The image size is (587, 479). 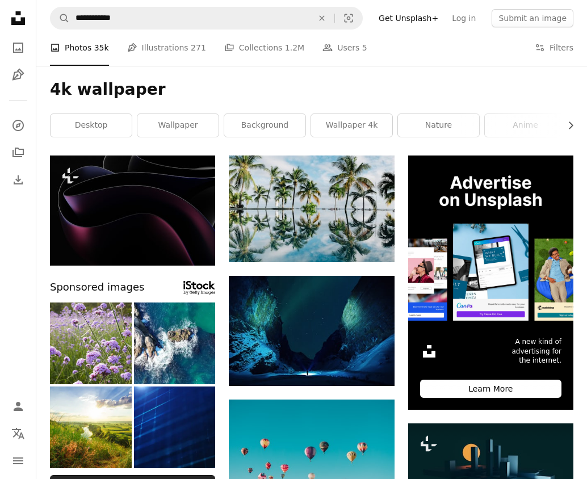 I want to click on button: Filters, so click(x=554, y=48).